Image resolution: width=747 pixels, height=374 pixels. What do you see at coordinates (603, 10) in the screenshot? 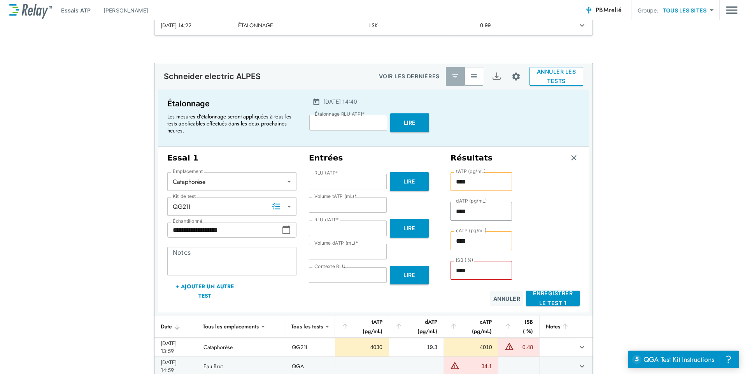
I see `button: PBMrelié` at bounding box center [603, 10].